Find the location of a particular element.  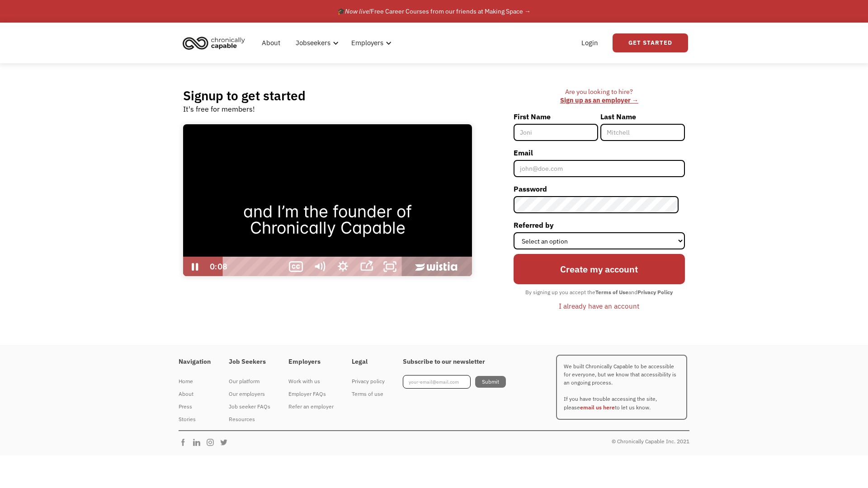

div: Terms of use is located at coordinates (368, 394).